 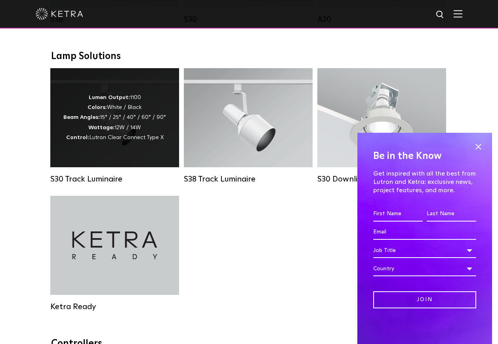 What do you see at coordinates (397, 214) in the screenshot?
I see `input: First Name` at bounding box center [397, 214].